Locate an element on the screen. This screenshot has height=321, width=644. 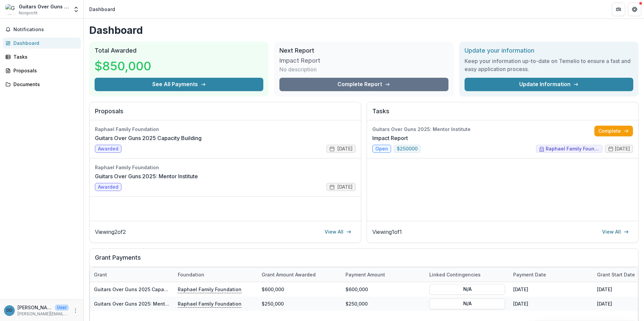
a: Update Information is located at coordinates (548, 84).